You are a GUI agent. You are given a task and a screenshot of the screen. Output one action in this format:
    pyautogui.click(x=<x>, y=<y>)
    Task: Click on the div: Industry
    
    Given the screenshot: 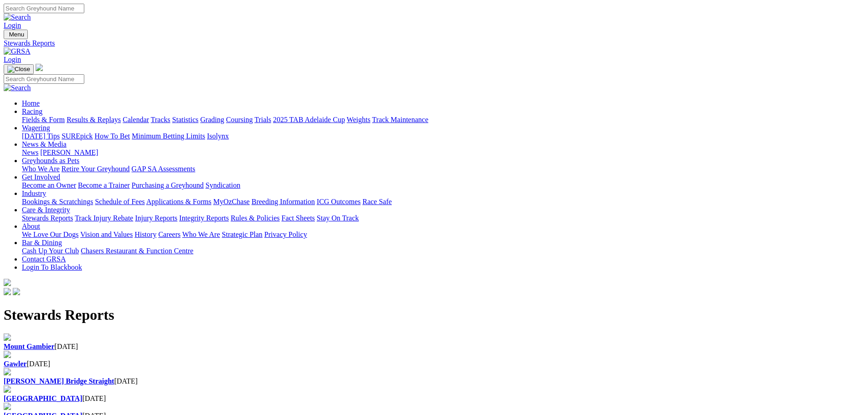 What is the action you would take?
    pyautogui.click(x=443, y=201)
    